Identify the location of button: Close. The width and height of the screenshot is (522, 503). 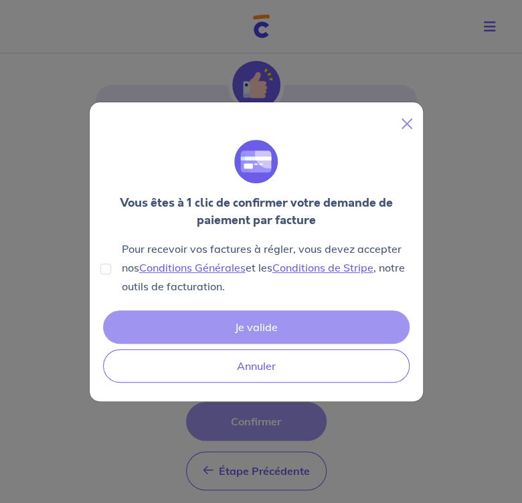
(407, 124).